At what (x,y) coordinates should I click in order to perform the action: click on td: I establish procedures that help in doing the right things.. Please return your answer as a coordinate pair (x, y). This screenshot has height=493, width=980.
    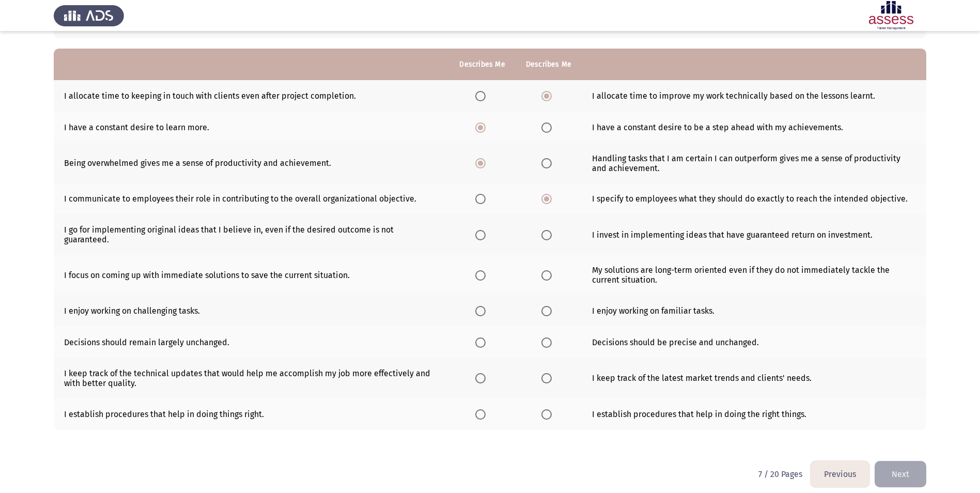
    Looking at the image, I should click on (754, 414).